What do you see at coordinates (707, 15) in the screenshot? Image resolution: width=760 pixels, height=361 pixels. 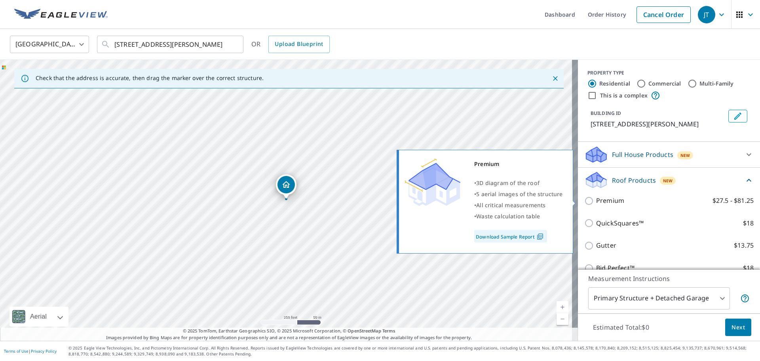 I see `div: JT` at bounding box center [707, 15].